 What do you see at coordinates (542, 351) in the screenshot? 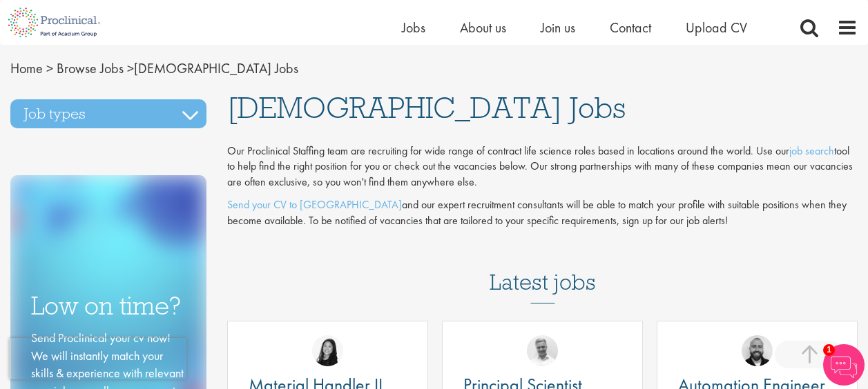
I see `img: Joshua Bye` at bounding box center [542, 351].